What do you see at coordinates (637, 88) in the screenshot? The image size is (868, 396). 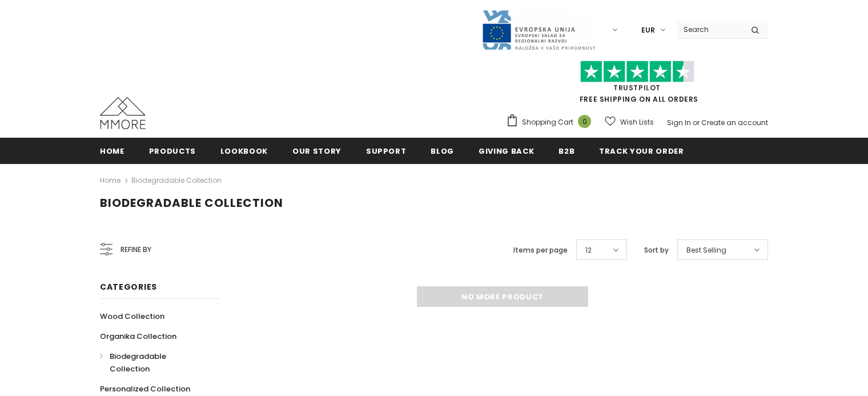 I see `a: Trustpilot` at bounding box center [637, 88].